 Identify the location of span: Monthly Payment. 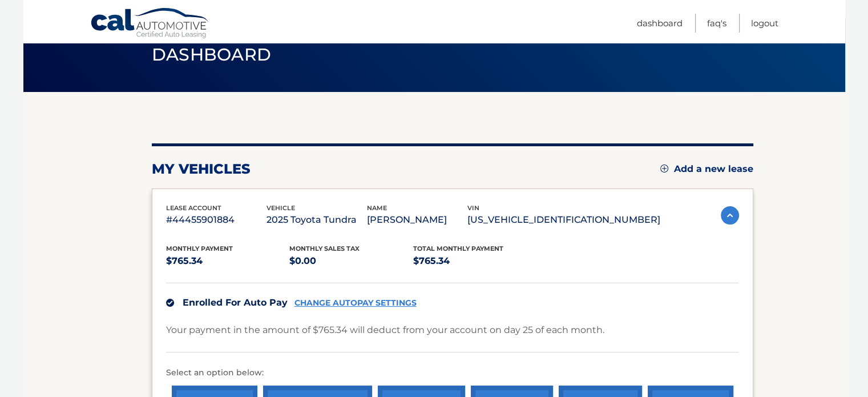
(199, 248).